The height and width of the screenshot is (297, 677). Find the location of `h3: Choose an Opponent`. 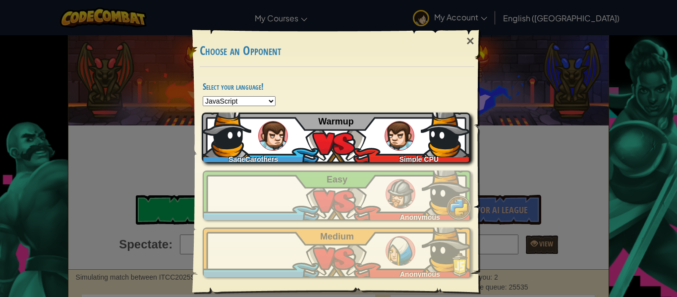

h3: Choose an Opponent is located at coordinates (337, 51).